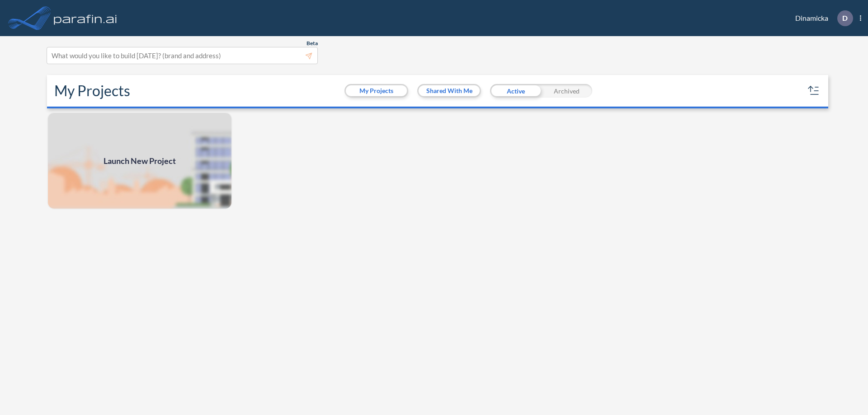  I want to click on img: add, so click(140, 161).